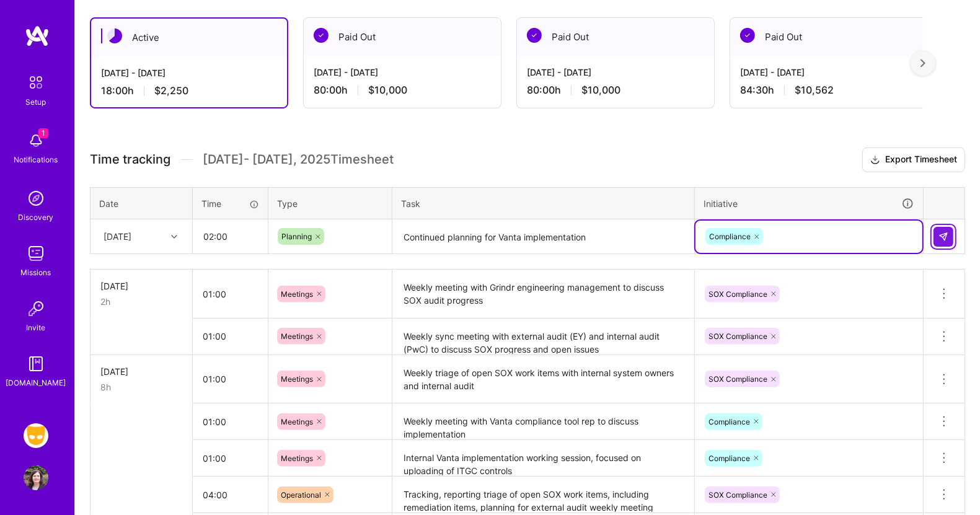  I want to click on span: 1, so click(44, 133).